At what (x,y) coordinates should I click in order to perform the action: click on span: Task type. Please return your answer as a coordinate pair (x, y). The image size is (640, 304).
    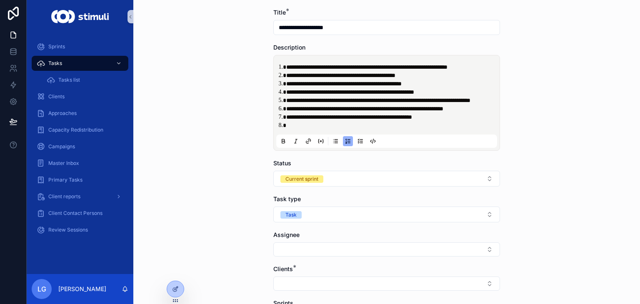
    Looking at the image, I should click on (287, 199).